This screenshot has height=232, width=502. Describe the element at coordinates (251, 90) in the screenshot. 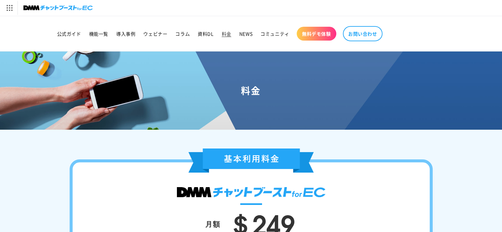

I see `h1: 料金` at that location.